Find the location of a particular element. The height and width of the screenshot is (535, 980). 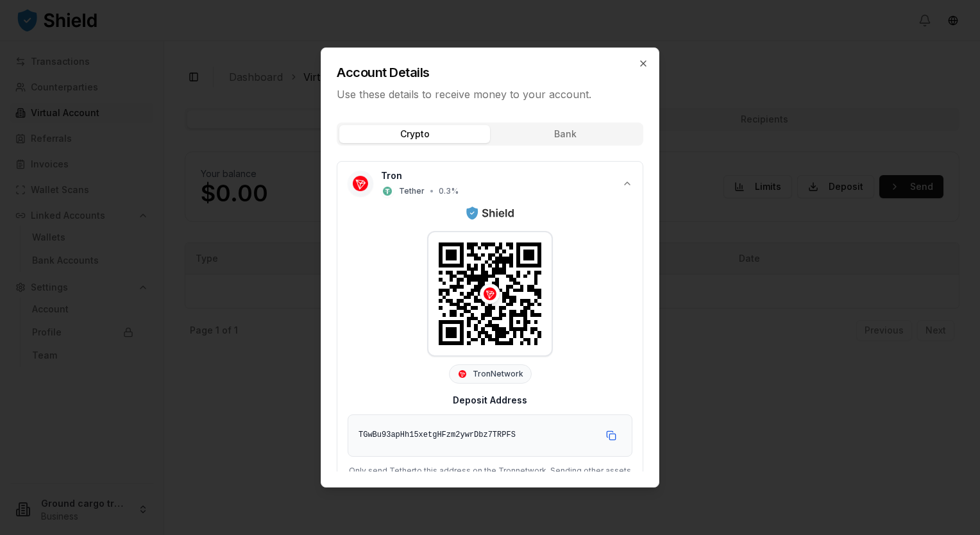

button: Copy to clipboard is located at coordinates (611, 436).